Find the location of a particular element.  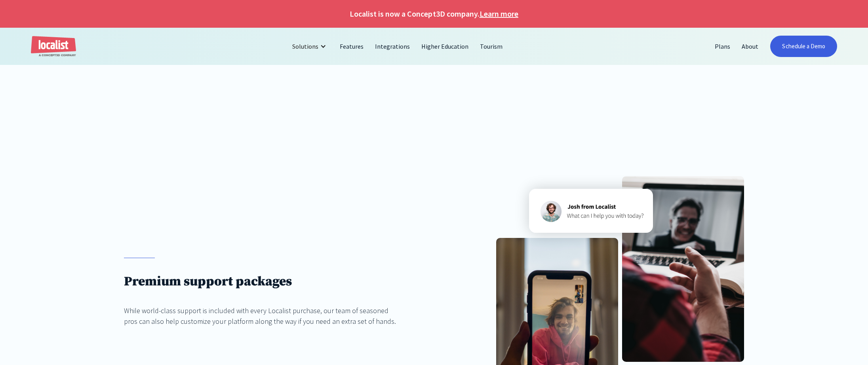

div: While world-class support is included with every Localist purchase, our team of seasoned pros can... is located at coordinates (263, 317).